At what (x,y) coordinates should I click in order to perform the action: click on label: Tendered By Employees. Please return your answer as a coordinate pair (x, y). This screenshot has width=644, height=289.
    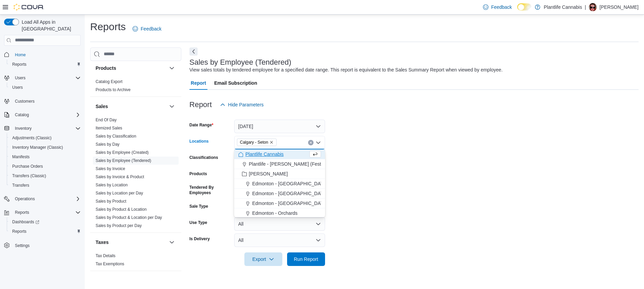
    Looking at the image, I should click on (211, 190).